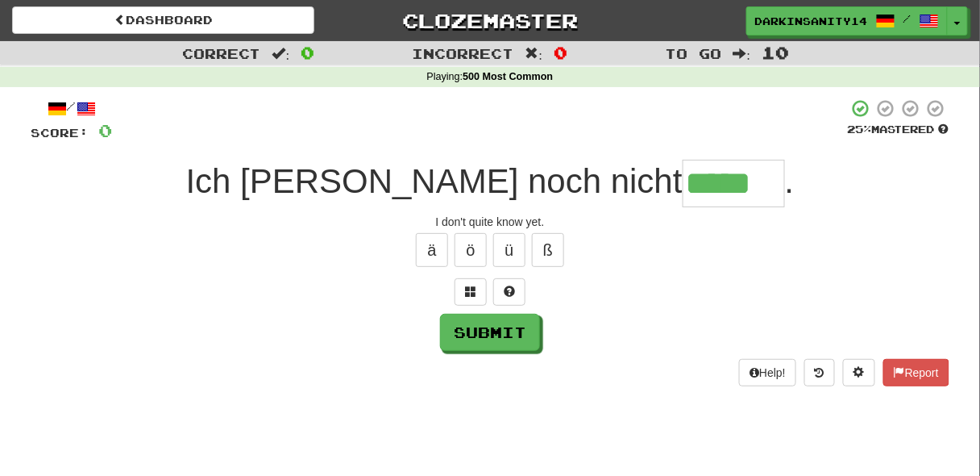 This screenshot has height=476, width=980. Describe the element at coordinates (860, 129) in the screenshot. I see `span: 25 %` at that location.